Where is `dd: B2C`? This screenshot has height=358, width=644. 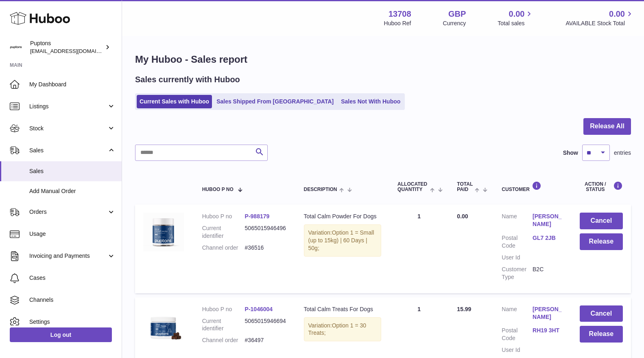 dd: B2C is located at coordinates (548, 273).